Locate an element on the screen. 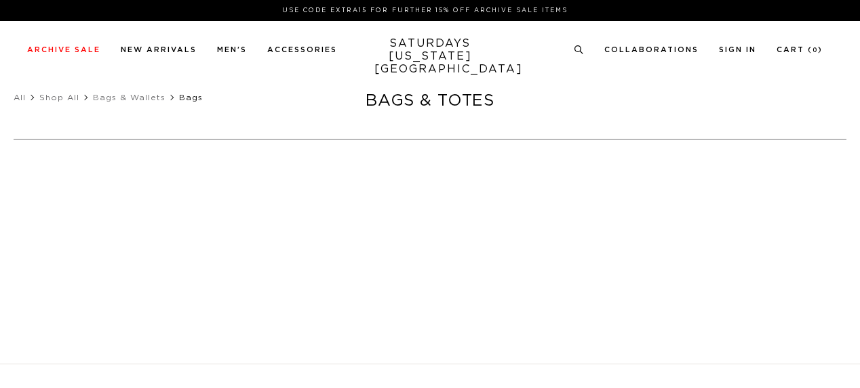 This screenshot has height=388, width=860. a: Men's is located at coordinates (232, 49).